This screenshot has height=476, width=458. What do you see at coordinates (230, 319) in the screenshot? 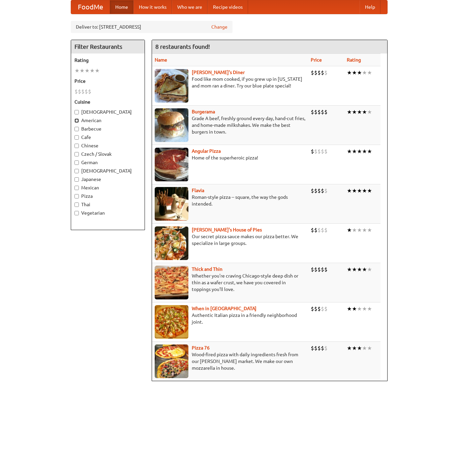
I see `p: Authentic Italian pizza in a friendly neighborhood joint.` at bounding box center [230, 319].